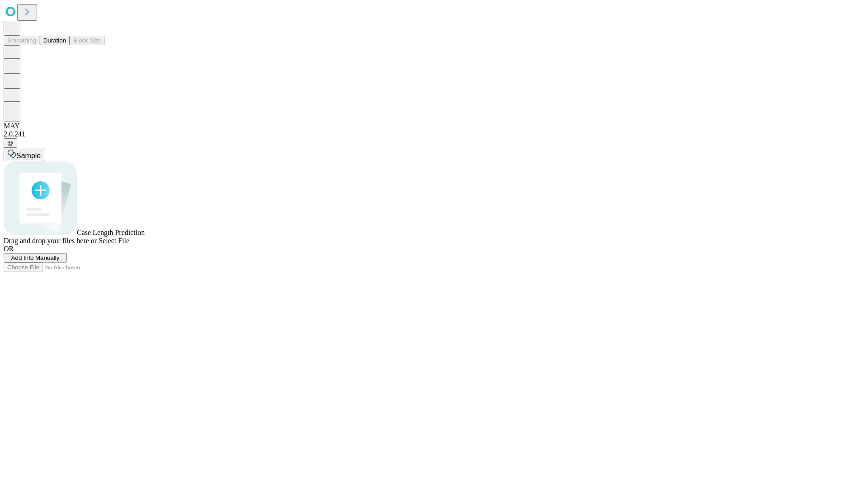 The image size is (868, 488). Describe the element at coordinates (434, 134) in the screenshot. I see `div: 2.0.241` at that location.